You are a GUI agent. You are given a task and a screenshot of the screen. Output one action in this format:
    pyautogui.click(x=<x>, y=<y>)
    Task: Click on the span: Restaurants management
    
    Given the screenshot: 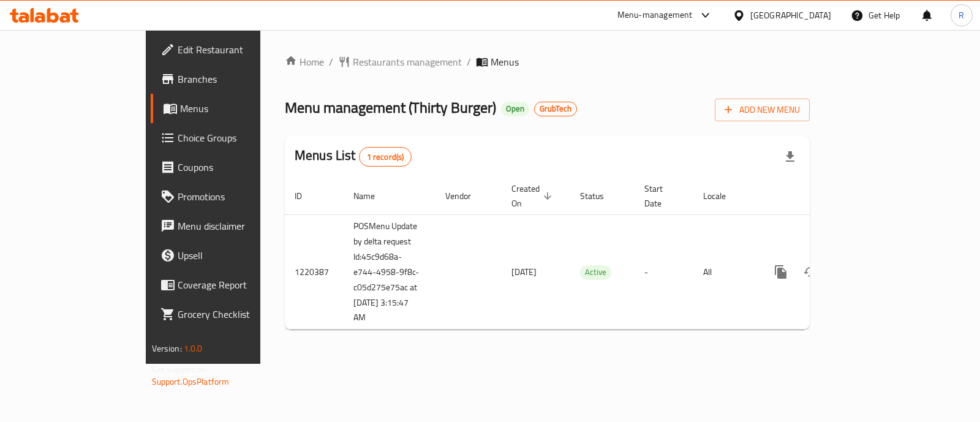 What is the action you would take?
    pyautogui.click(x=407, y=62)
    